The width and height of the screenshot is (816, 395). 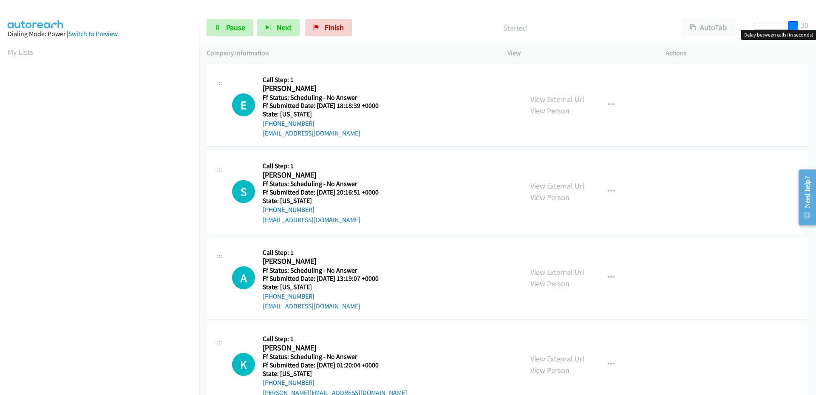 What do you see at coordinates (349, 53) in the screenshot?
I see `p: Company Information` at bounding box center [349, 53].